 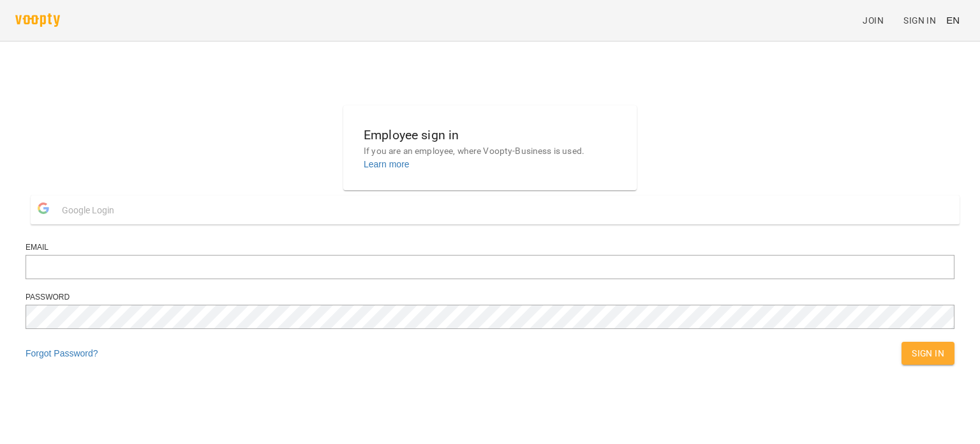 What do you see at coordinates (490, 148) in the screenshot?
I see `button: Employee sign inIf you are an employee, where Voopty-Business is used.Learn more` at bounding box center [490, 148].